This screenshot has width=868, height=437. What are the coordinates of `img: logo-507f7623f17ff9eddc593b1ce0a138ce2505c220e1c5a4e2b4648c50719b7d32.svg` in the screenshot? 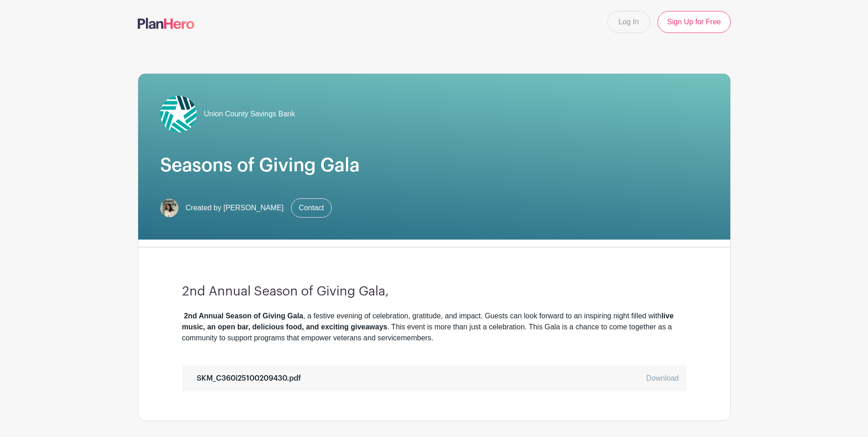 It's located at (166, 23).